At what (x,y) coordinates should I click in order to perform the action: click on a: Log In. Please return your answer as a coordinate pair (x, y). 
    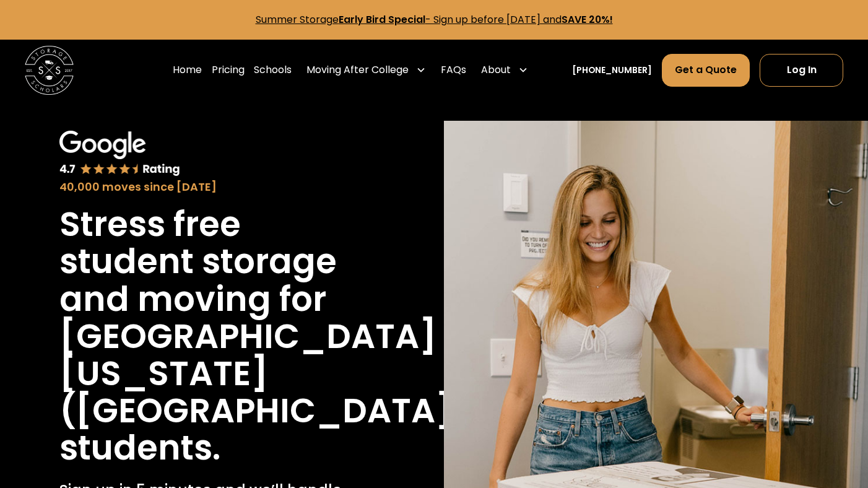
    Looking at the image, I should click on (801, 70).